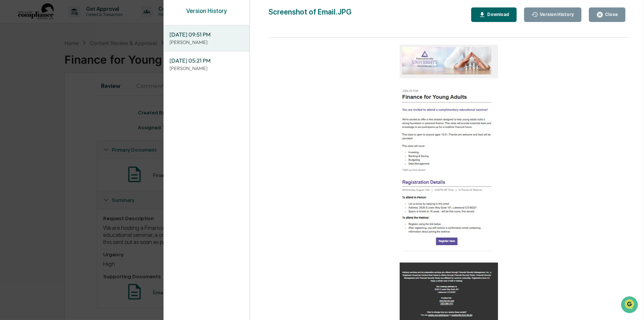  I want to click on a: 🗄️Attestations, so click(73, 98).